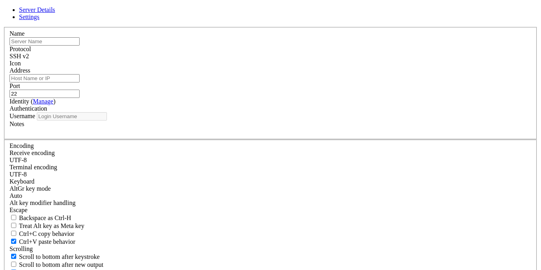 This screenshot has height=270, width=541. Describe the element at coordinates (22, 116) in the screenshot. I see `label: Username` at that location.